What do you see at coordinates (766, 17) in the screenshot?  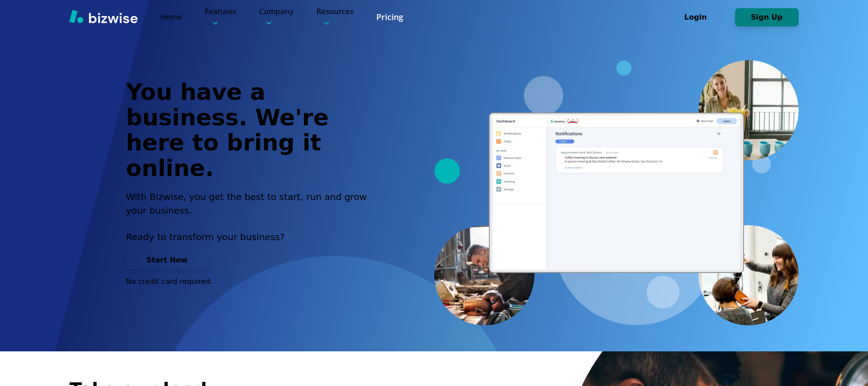 I see `button: Sign Up` at bounding box center [766, 17].